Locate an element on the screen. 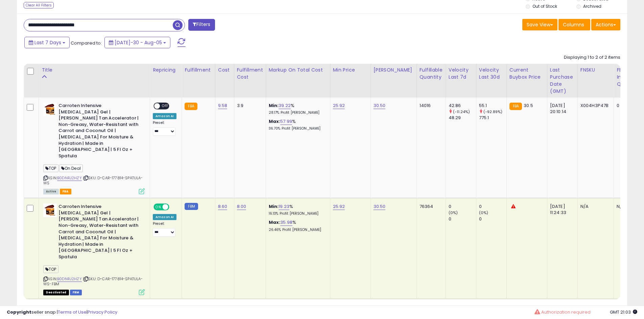  div: Repricing is located at coordinates (165, 70).